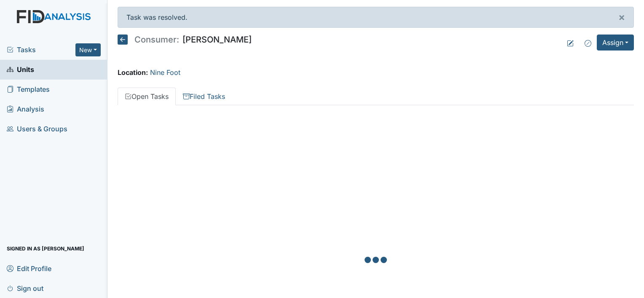  I want to click on button: Assign, so click(615, 42).